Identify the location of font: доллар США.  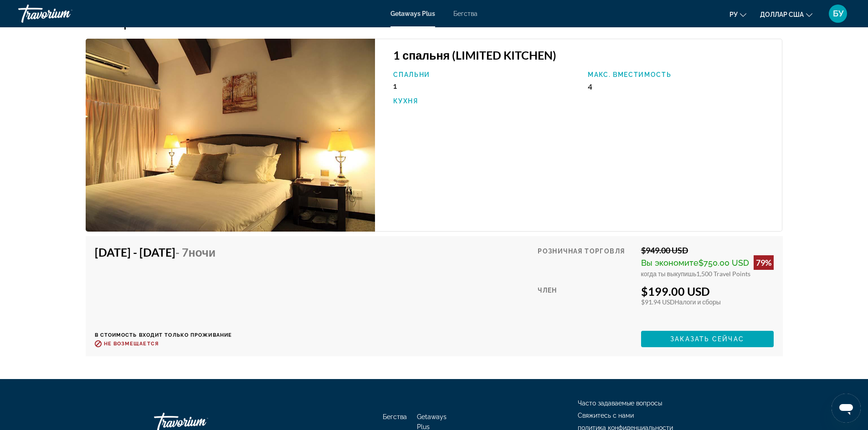
(782, 15).